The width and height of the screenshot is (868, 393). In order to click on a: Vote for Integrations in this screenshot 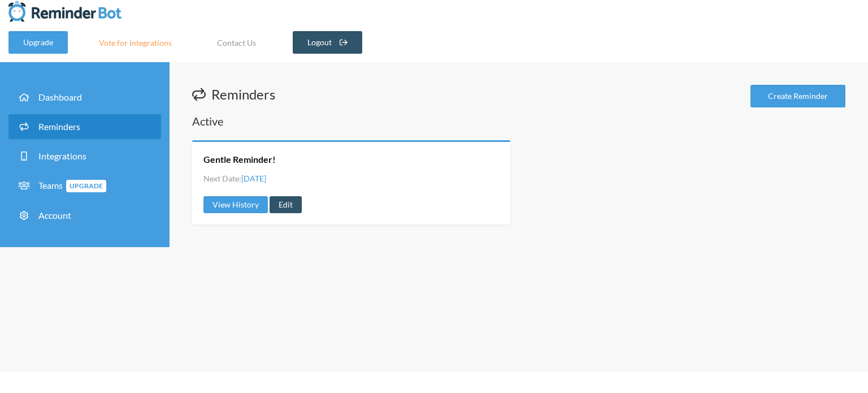, I will do `click(135, 42)`.